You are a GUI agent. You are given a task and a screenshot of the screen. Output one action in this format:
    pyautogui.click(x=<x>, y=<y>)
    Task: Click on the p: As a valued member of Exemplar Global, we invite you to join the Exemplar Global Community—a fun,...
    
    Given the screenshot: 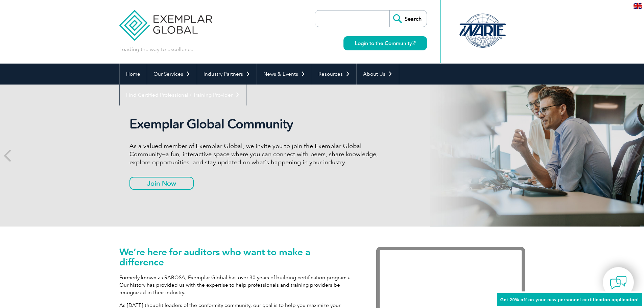 What is the action you would take?
    pyautogui.click(x=256, y=154)
    